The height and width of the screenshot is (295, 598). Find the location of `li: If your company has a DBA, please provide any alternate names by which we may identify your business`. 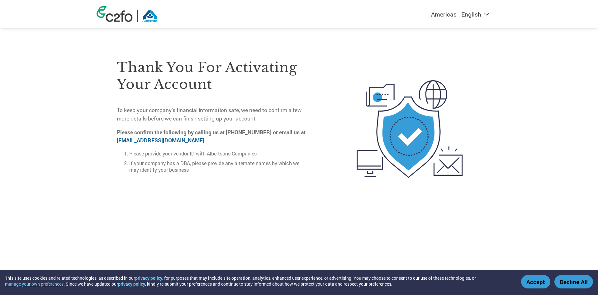

li: If your company has a DBA, please provide any alternate names by which we may identify your business is located at coordinates (220, 166).